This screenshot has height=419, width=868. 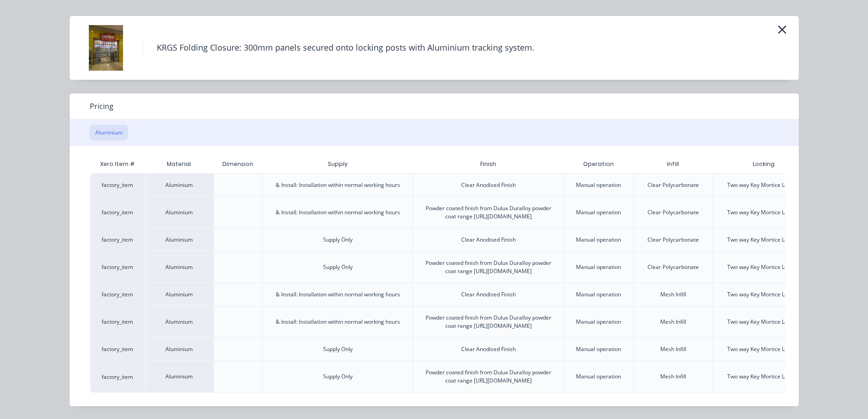 What do you see at coordinates (101, 106) in the screenshot?
I see `span: Pricing` at bounding box center [101, 106].